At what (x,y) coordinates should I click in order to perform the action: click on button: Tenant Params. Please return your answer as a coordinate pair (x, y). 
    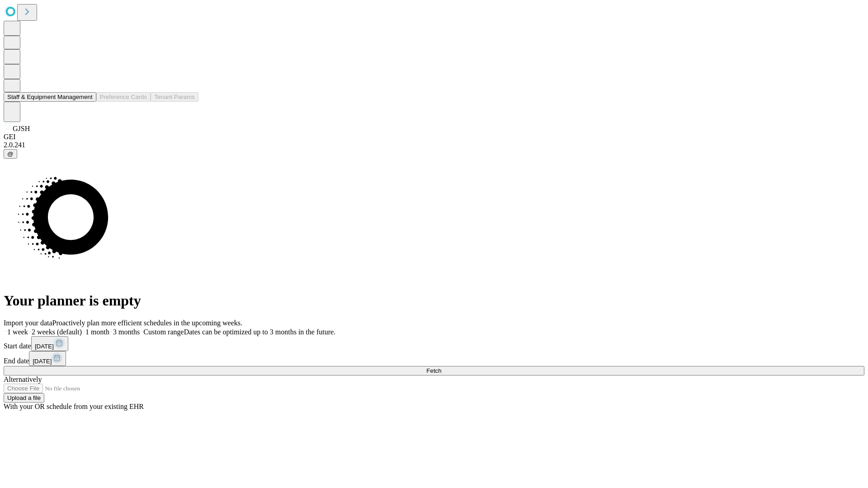
    Looking at the image, I should click on (175, 97).